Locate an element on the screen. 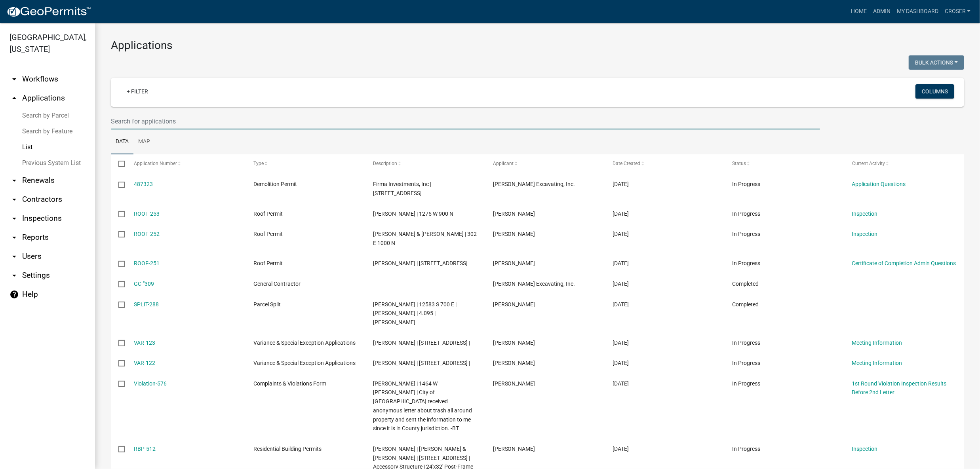  datatable-header-cell: Status is located at coordinates (785, 164).